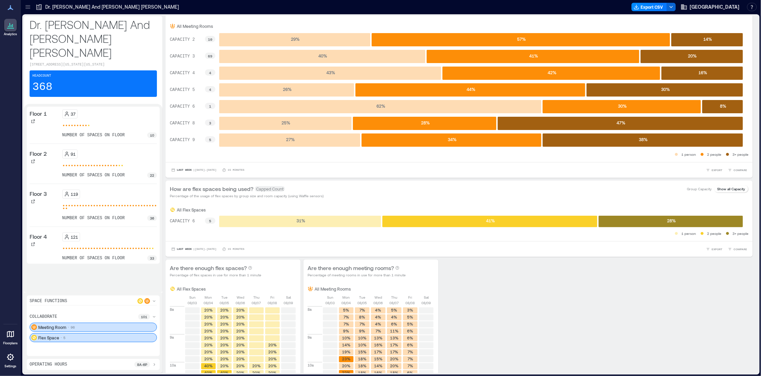 This screenshot has width=761, height=376. Describe the element at coordinates (209, 365) in the screenshot. I see `text: 40%` at that location.